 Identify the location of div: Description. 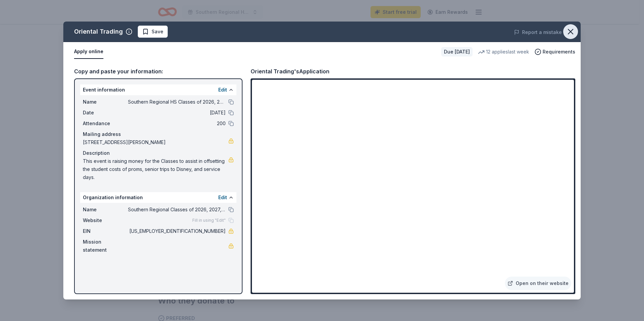
(158, 153).